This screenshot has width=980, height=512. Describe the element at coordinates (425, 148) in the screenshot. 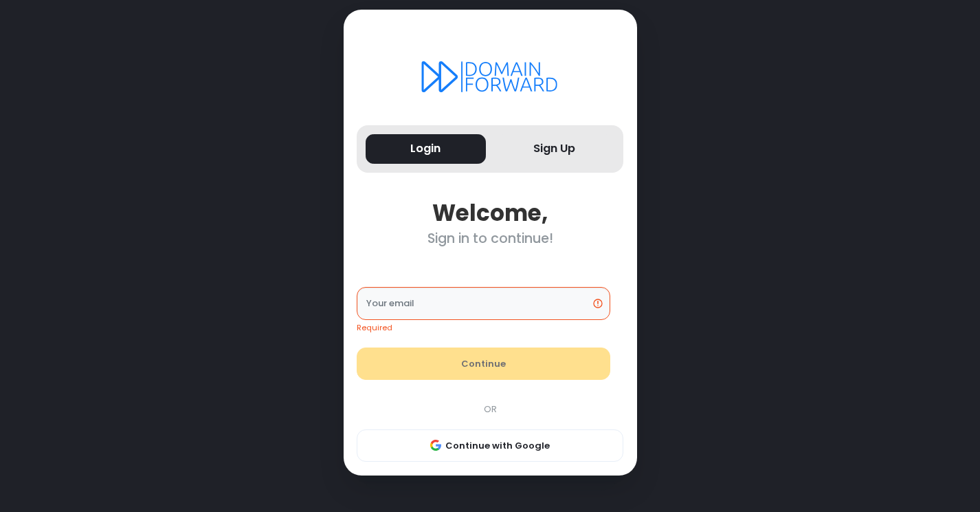

I see `button: Login` at that location.